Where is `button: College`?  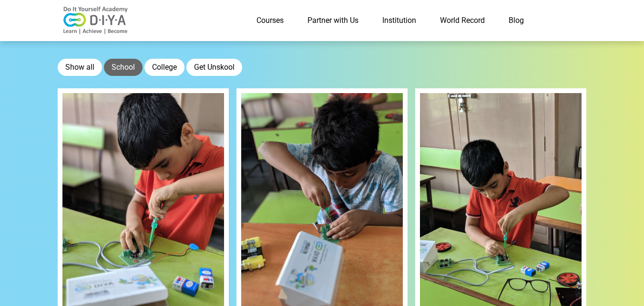 button: College is located at coordinates (164, 67).